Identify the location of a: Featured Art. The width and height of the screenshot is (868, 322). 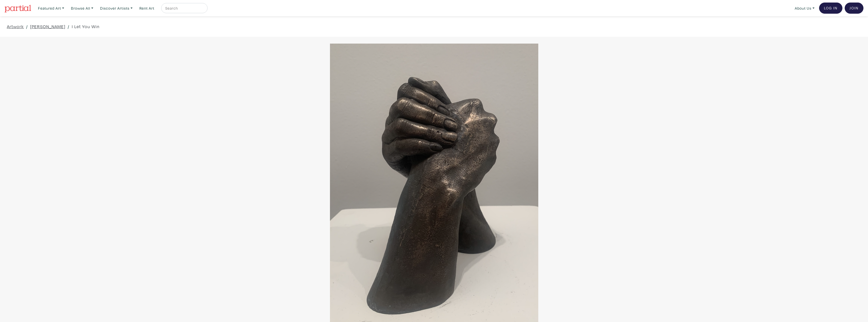
(51, 8).